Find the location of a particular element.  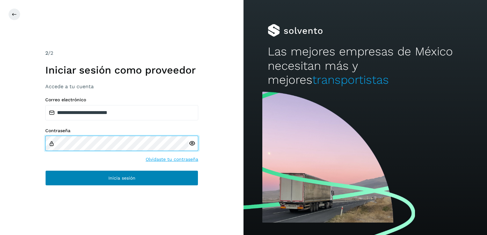

button: Inicia sesión is located at coordinates (122, 178).